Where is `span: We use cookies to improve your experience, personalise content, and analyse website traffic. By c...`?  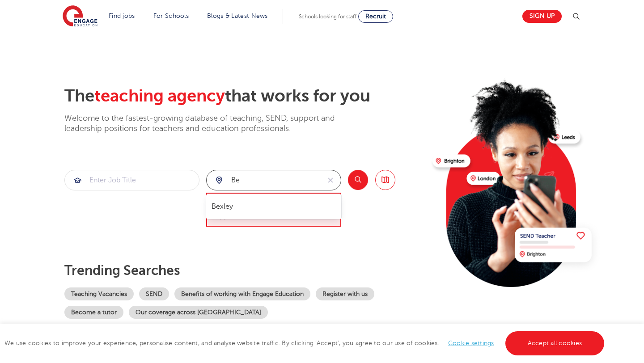 span: We use cookies to improve your experience, personalise content, and analyse website traffic. By c... is located at coordinates (305, 343).